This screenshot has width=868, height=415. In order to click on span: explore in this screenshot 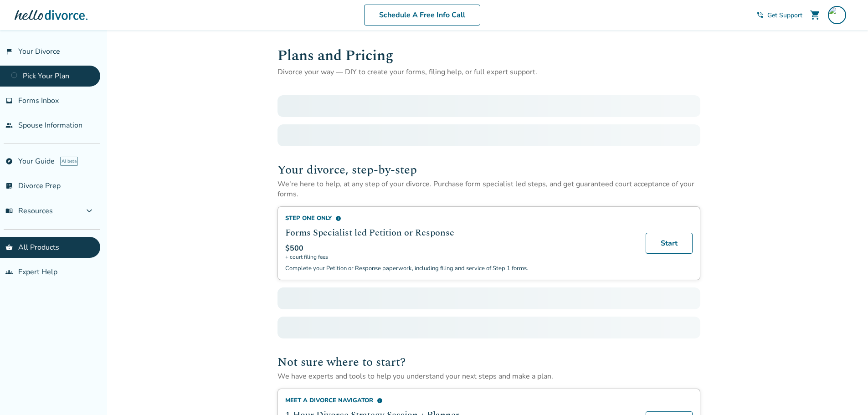, I will do `click(9, 161)`.